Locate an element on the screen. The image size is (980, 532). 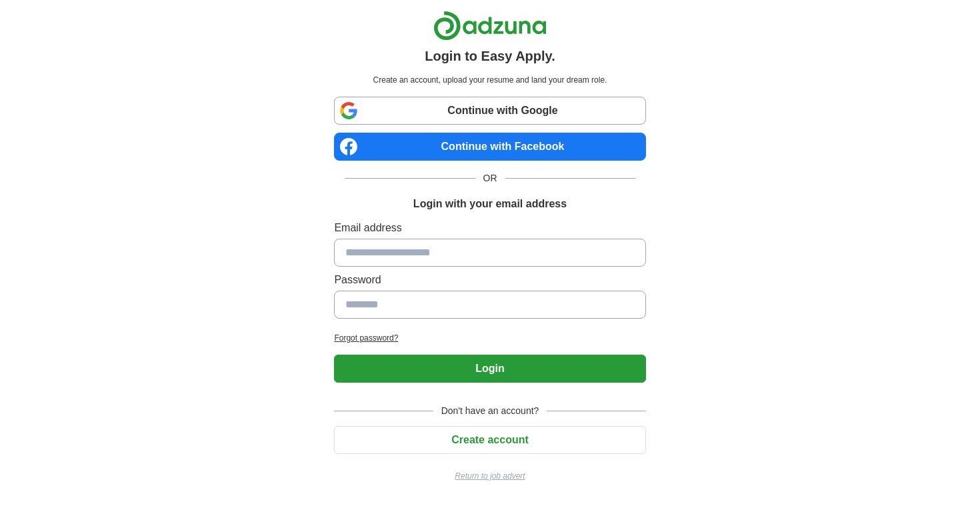
h2: Forgot password? is located at coordinates (489, 338).